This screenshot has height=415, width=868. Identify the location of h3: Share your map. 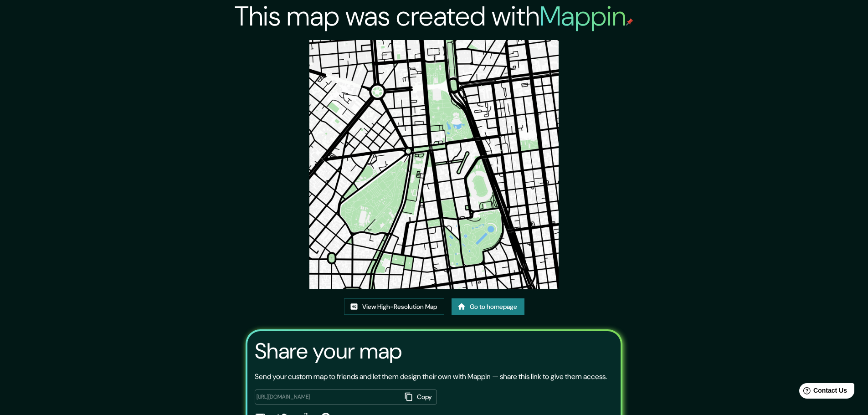
(328, 351).